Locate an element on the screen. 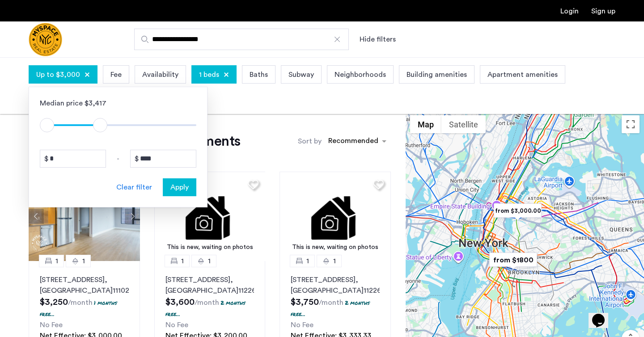 The height and width of the screenshot is (337, 644). span: ngx-slider is located at coordinates (47, 125).